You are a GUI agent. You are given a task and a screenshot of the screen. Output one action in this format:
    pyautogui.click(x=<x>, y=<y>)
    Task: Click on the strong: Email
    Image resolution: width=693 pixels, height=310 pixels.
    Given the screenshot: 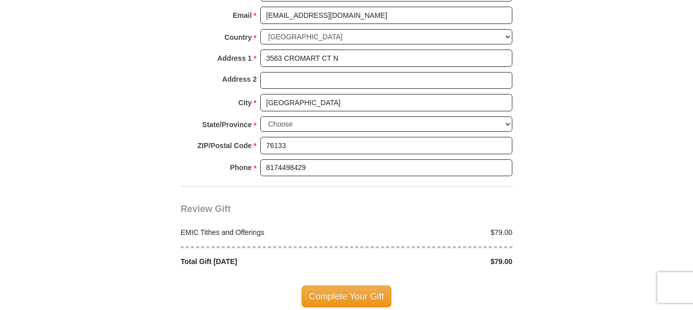 What is the action you would take?
    pyautogui.click(x=242, y=15)
    